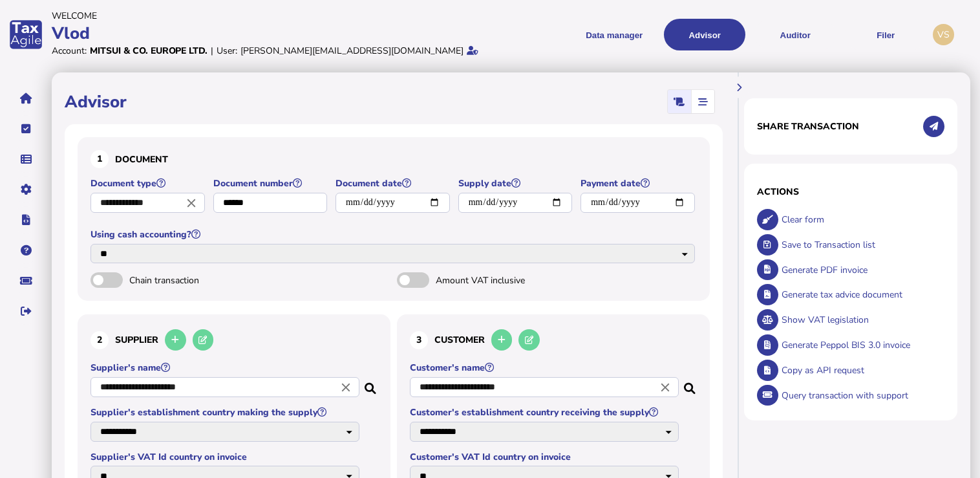  Describe the element at coordinates (861, 269) in the screenshot. I see `div: Generate PDF invoice` at that location.